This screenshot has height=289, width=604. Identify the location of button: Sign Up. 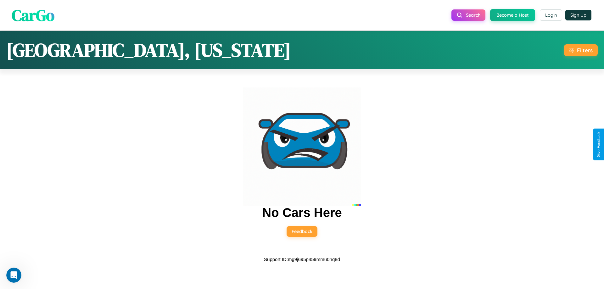
(578, 15).